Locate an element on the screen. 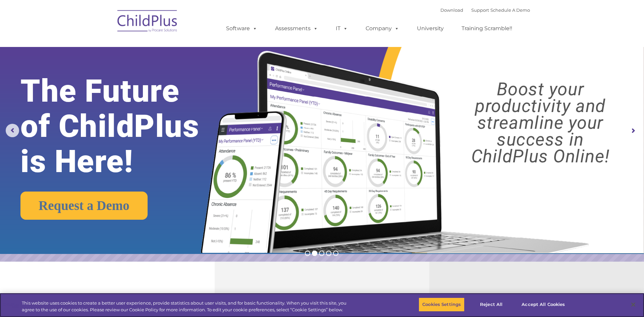 This screenshot has height=317, width=644. a: Schedule A Demo is located at coordinates (510, 10).